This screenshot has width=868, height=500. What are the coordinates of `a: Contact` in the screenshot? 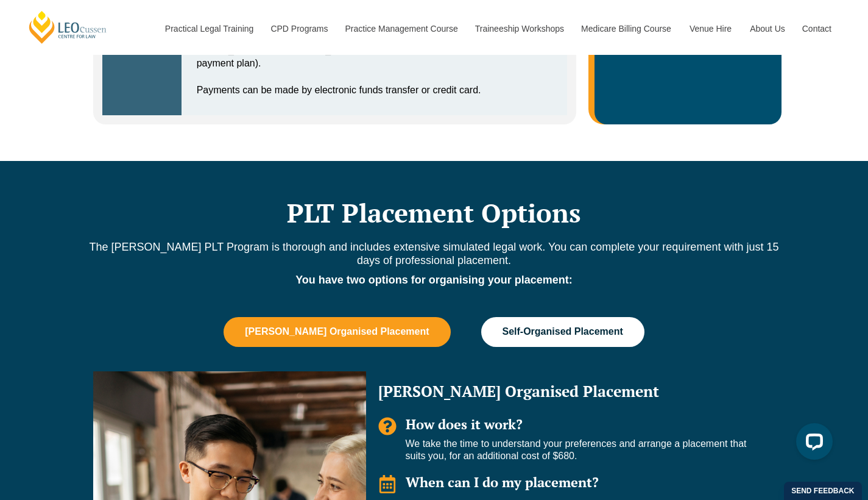 It's located at (817, 29).